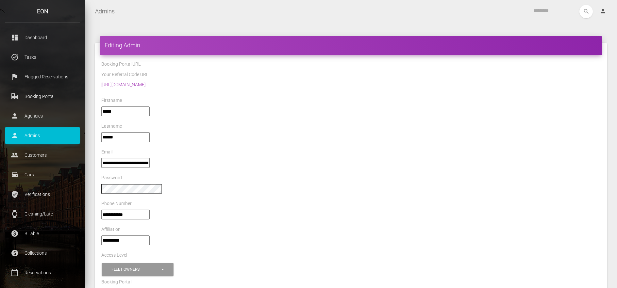 The width and height of the screenshot is (617, 288). What do you see at coordinates (43, 273) in the screenshot?
I see `p: Reservations` at bounding box center [43, 273].